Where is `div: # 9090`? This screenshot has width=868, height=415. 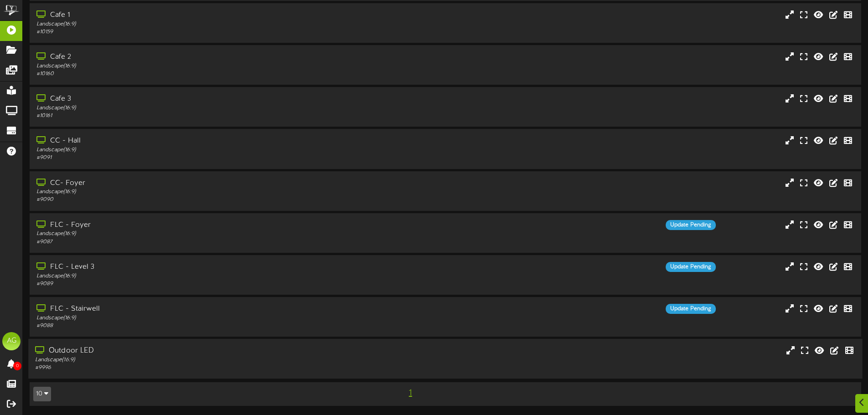 div: # 9090 is located at coordinates (203, 199).